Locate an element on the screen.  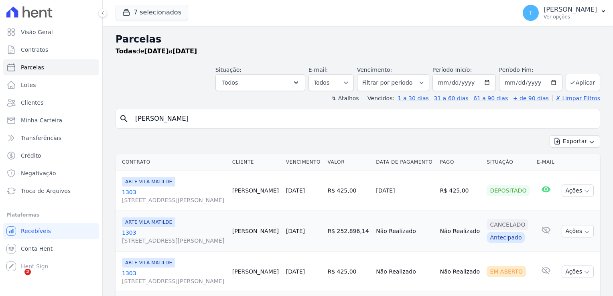
span: Lotes is located at coordinates (28, 85).